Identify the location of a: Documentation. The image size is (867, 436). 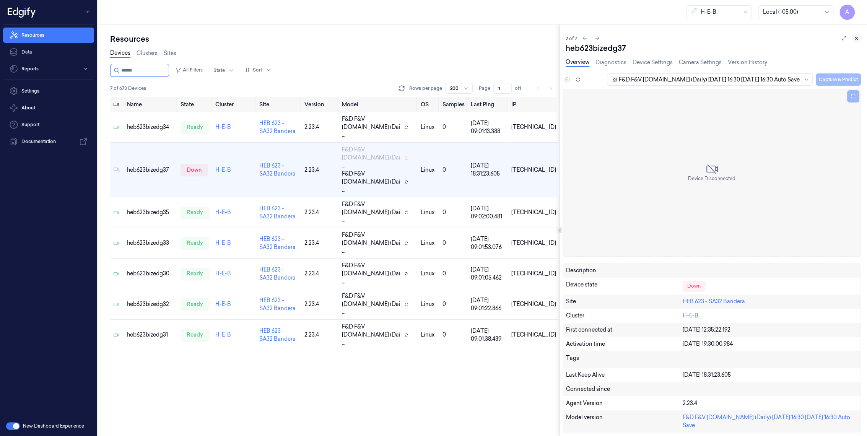
(49, 142).